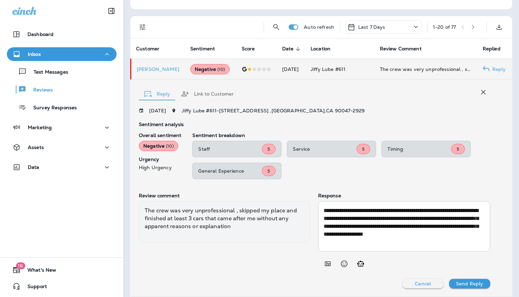  Describe the element at coordinates (160, 159) in the screenshot. I see `p: Urgency` at that location.